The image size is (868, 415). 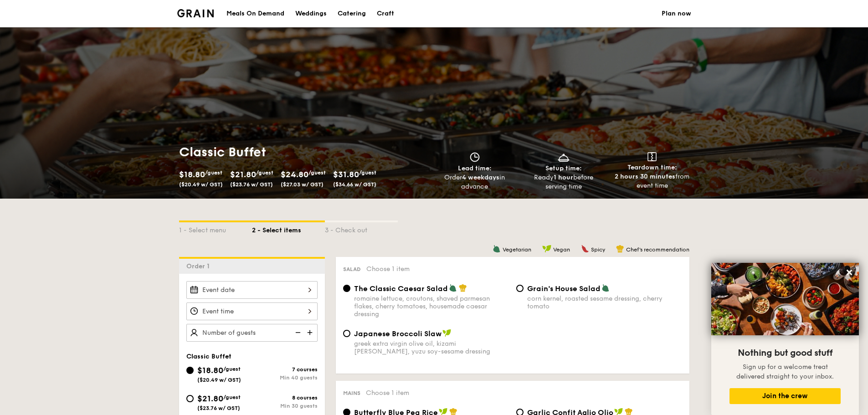 What do you see at coordinates (190, 371) in the screenshot?
I see `input: $18.80/guest($20.49 w/ GST)7 coursesMin 40 guests` at bounding box center [190, 371].